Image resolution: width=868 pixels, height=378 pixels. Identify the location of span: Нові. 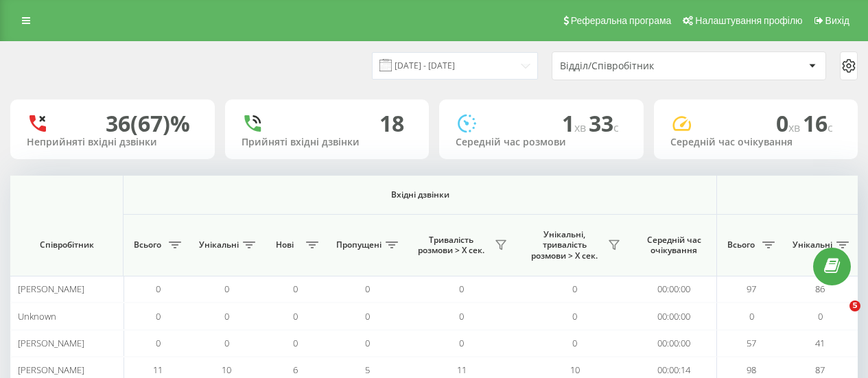
(285, 245).